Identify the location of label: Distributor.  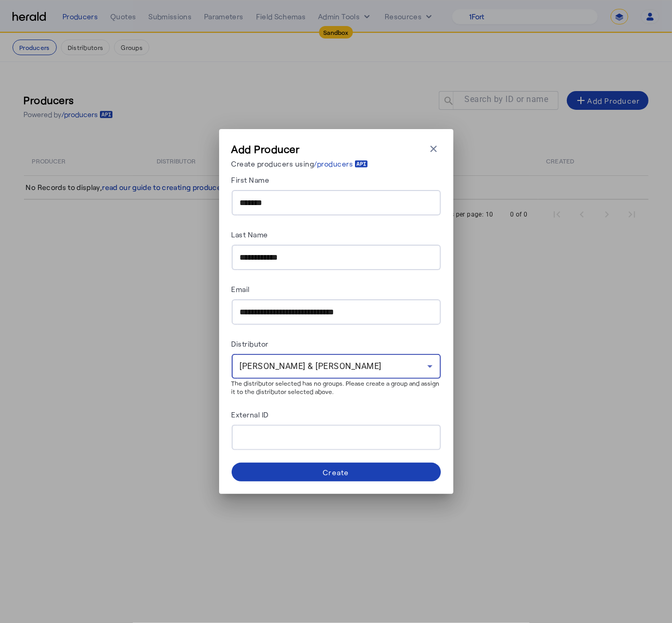
(250, 343).